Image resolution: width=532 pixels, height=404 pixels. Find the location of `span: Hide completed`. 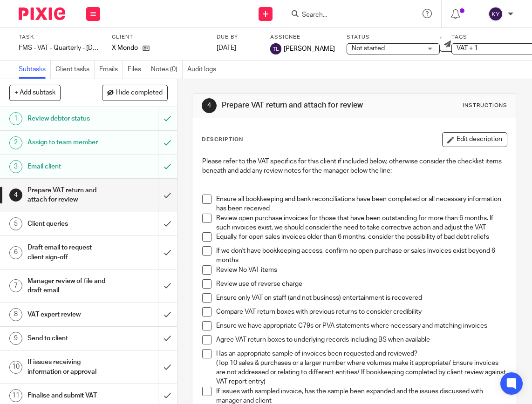

span: Hide completed is located at coordinates (139, 93).